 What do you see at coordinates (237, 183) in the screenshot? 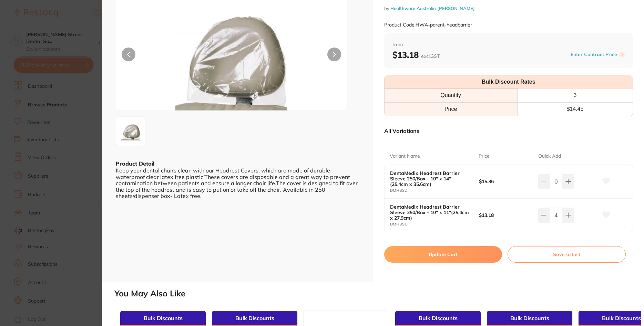
I see `div: Keep your dental chairs clean with our Headrest Covers, which are made of durable waterproof clea...` at bounding box center [237, 183].